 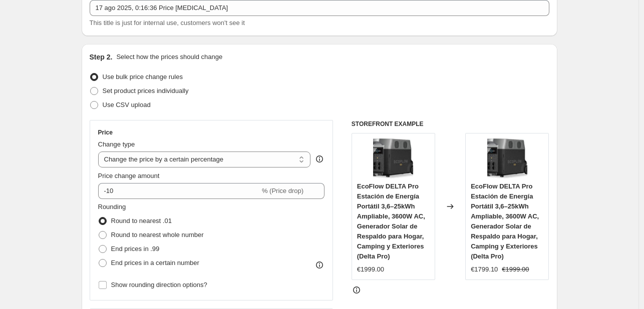 What do you see at coordinates (160, 285) in the screenshot?
I see `span: Show rounding direction options?` at bounding box center [160, 285].